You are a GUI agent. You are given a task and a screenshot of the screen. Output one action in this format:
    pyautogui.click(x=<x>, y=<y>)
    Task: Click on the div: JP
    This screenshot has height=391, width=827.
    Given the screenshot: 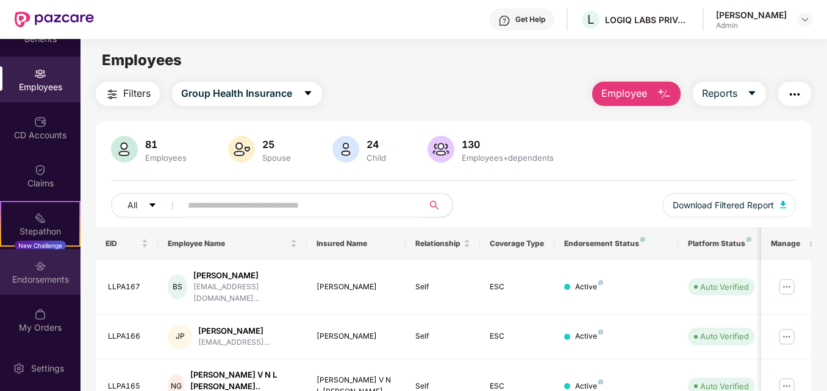 What is the action you would take?
    pyautogui.click(x=180, y=337)
    